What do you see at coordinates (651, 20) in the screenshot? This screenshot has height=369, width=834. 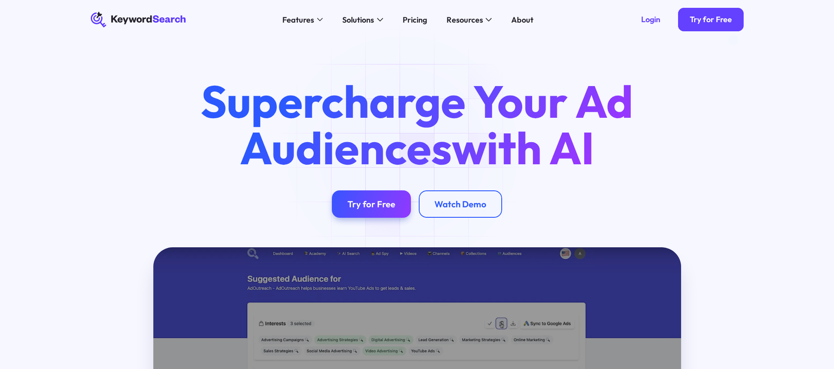 I see `a: Login` at bounding box center [651, 20].